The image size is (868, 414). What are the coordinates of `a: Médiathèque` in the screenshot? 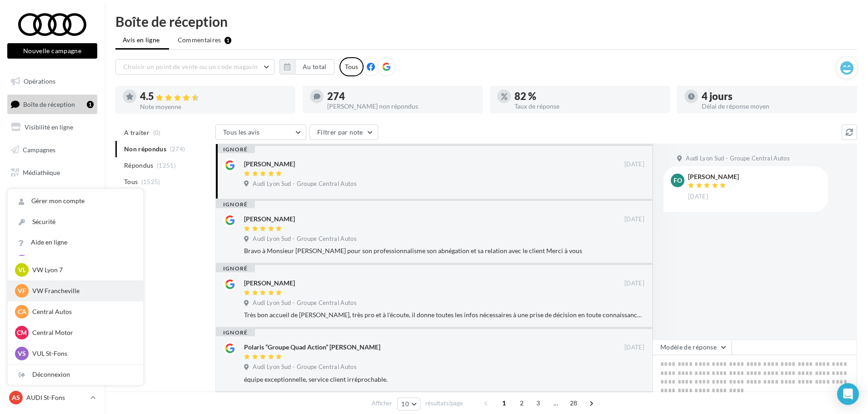 It's located at (52, 173).